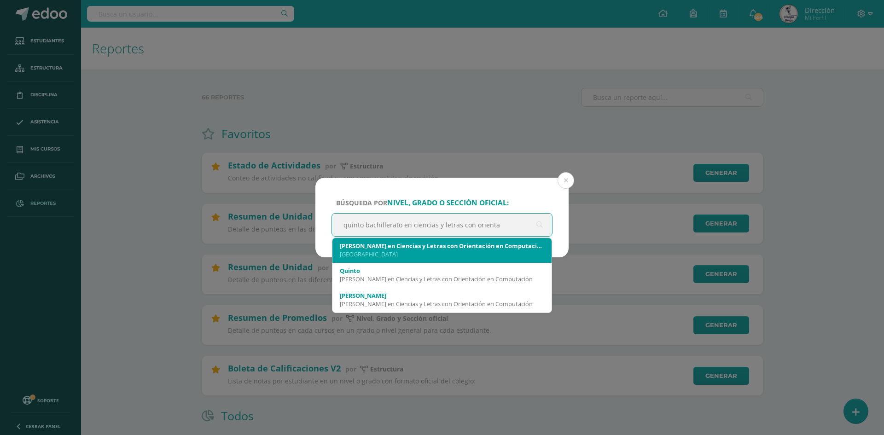  I want to click on input: ej. Primero primaria, etc., so click(442, 225).